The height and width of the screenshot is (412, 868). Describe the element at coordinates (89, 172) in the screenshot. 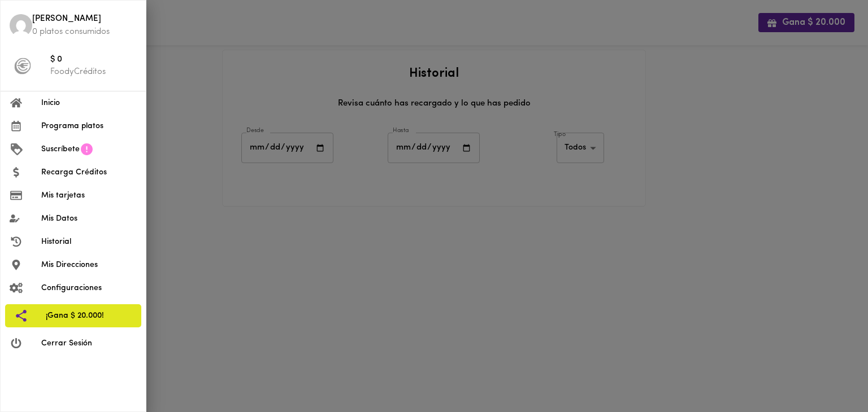

I see `span: Recarga Créditos` at that location.